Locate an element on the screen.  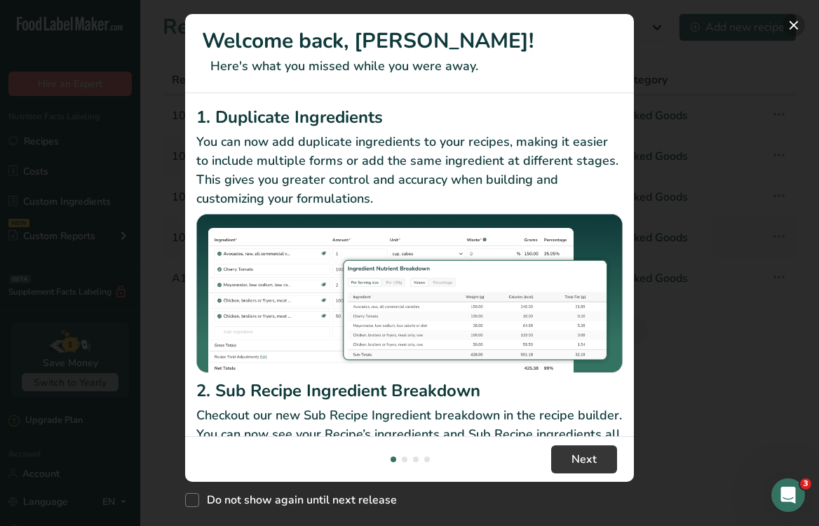
img: Duplicate Ingredients is located at coordinates (409, 293).